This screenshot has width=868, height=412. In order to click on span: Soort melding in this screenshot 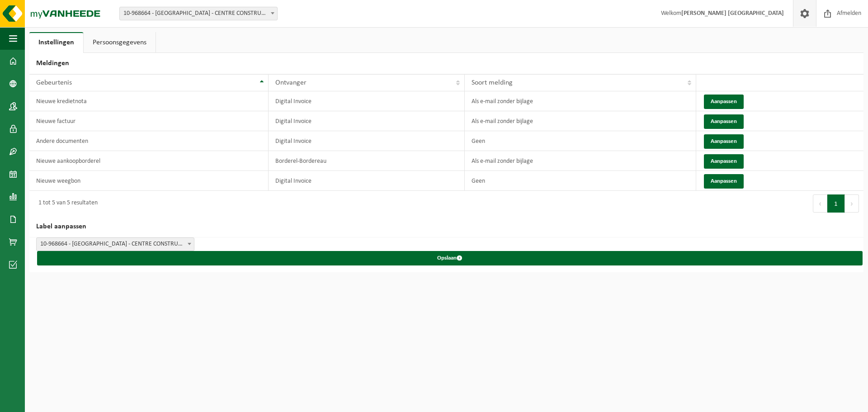, I will do `click(492, 83)`.